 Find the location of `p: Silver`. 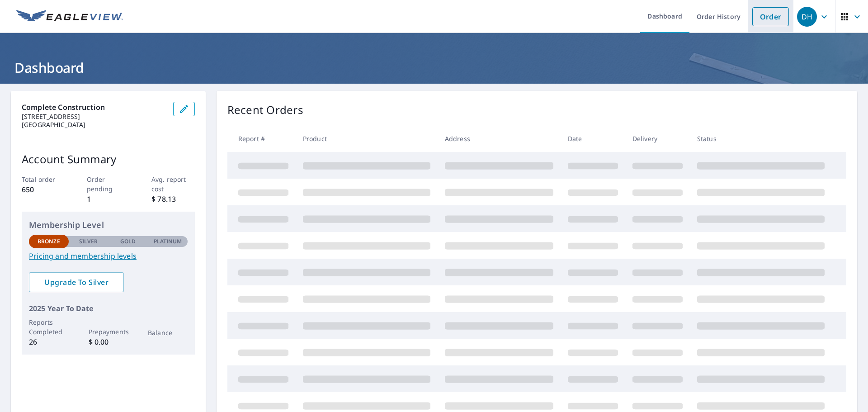

p: Silver is located at coordinates (89, 242).